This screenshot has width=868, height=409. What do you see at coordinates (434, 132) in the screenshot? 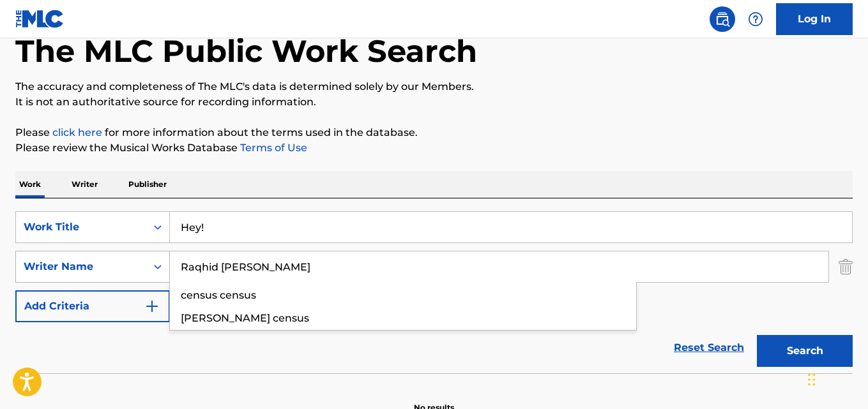
I see `p: Please for more information about the terms used in the database.` at bounding box center [434, 132].